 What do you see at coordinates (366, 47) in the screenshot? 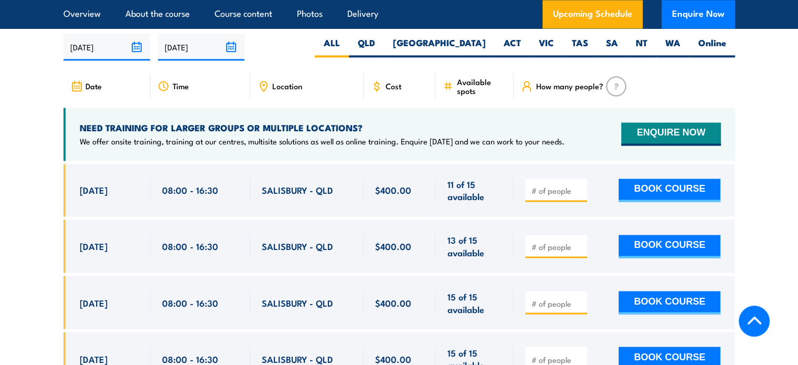
I see `label: QLD` at bounding box center [366, 47].